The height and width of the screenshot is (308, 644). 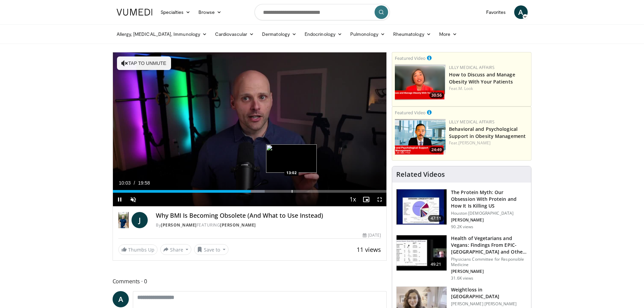 I want to click on a: Dermatology, so click(x=279, y=34).